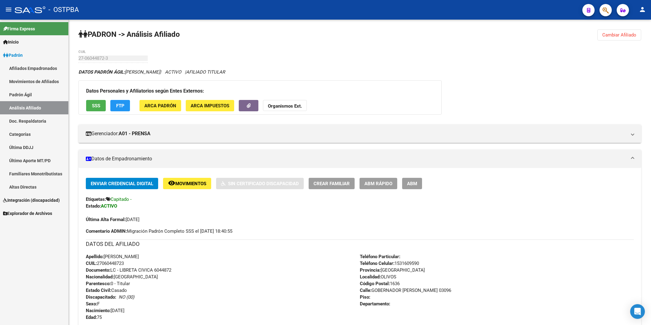 This screenshot has height=325, width=651. Describe the element at coordinates (152, 72) in the screenshot. I see `i: | ACTIVO |` at that location.